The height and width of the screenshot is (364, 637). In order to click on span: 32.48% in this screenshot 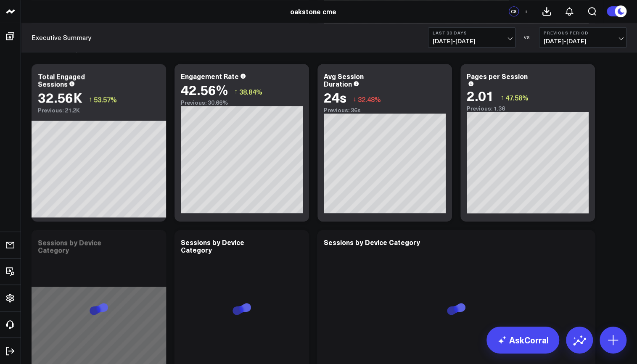, I will do `click(369, 99)`.